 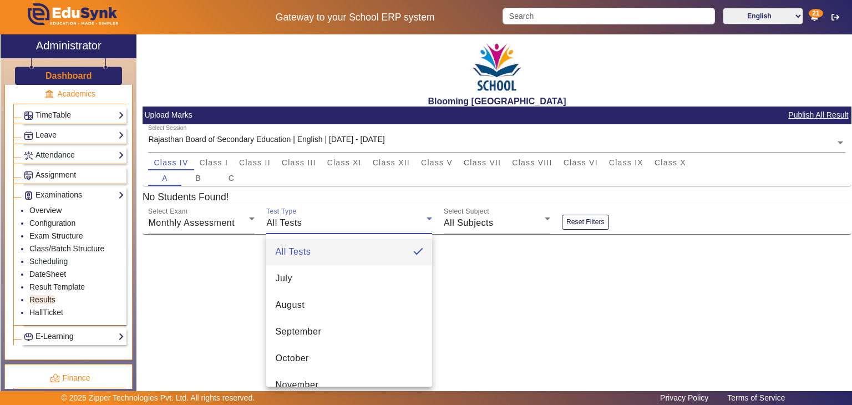 I want to click on span: September, so click(x=298, y=332).